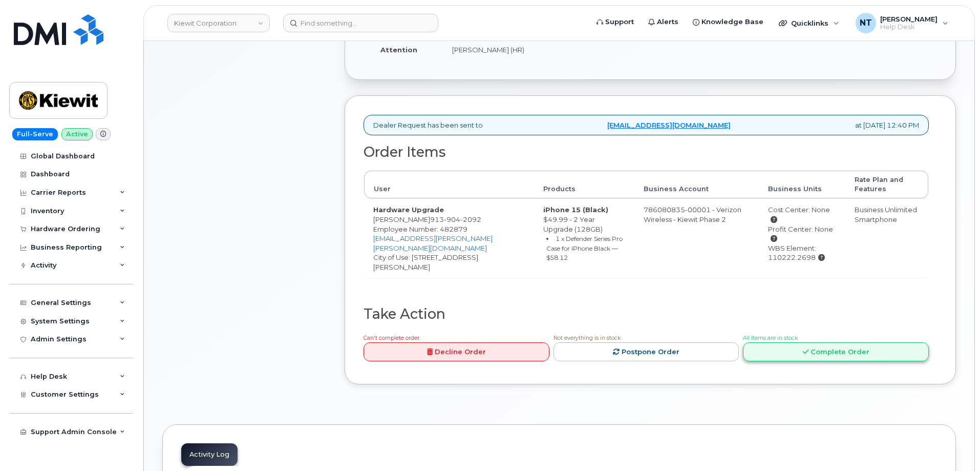  What do you see at coordinates (584, 184) in the screenshot?
I see `th: Products` at bounding box center [584, 184].